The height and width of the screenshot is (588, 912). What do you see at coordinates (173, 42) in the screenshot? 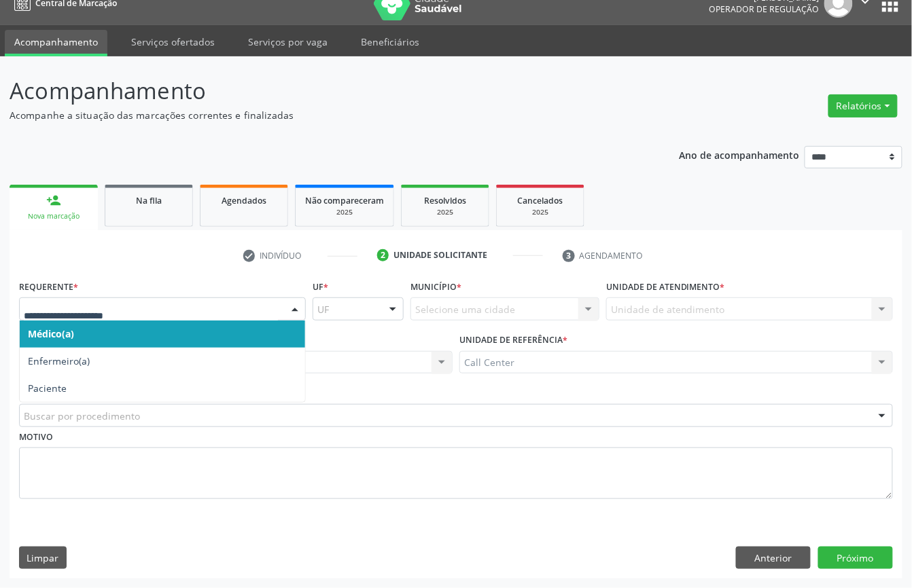
I see `a: Serviços ofertados` at bounding box center [173, 42].